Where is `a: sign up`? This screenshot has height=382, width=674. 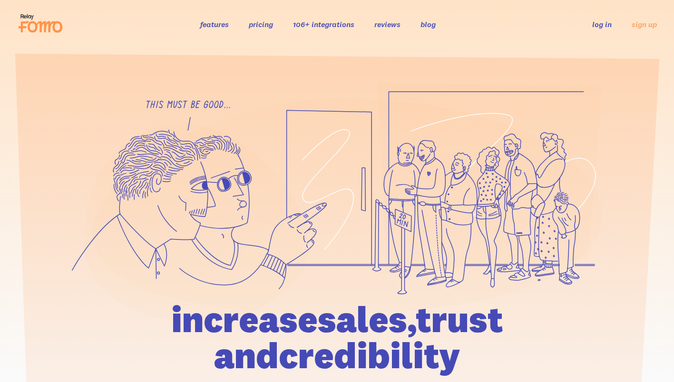
a: sign up is located at coordinates (644, 24).